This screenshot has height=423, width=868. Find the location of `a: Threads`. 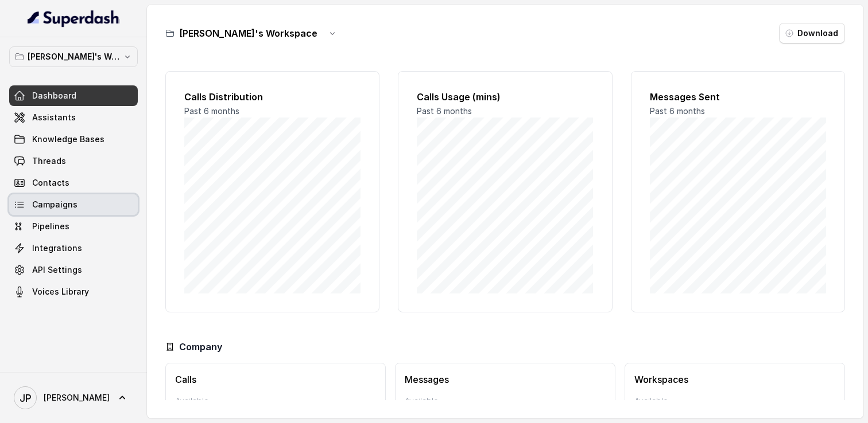

a: Threads is located at coordinates (73, 161).